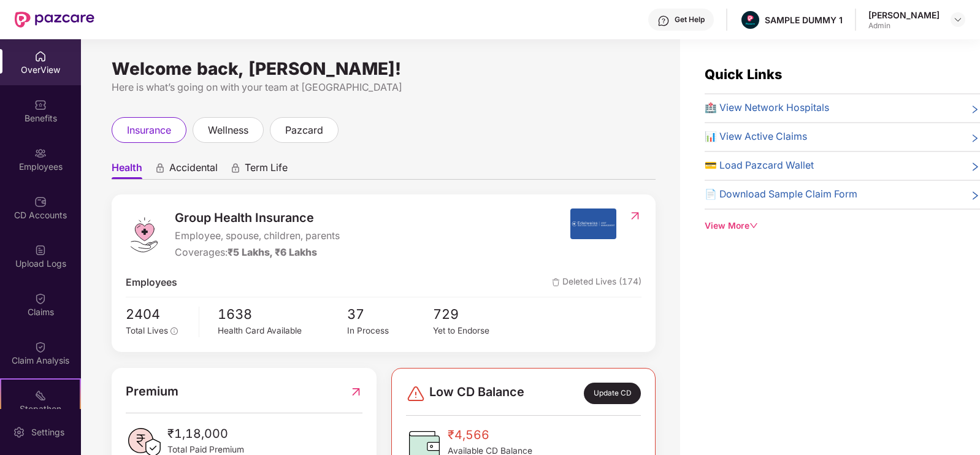  What do you see at coordinates (149, 130) in the screenshot?
I see `span: insurance` at bounding box center [149, 130].